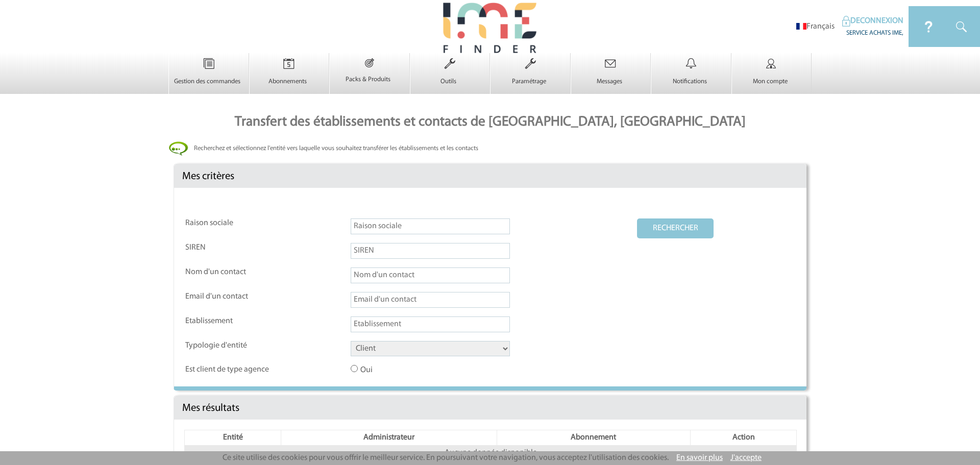  I want to click on button: RECHERCHER, so click(676, 228).